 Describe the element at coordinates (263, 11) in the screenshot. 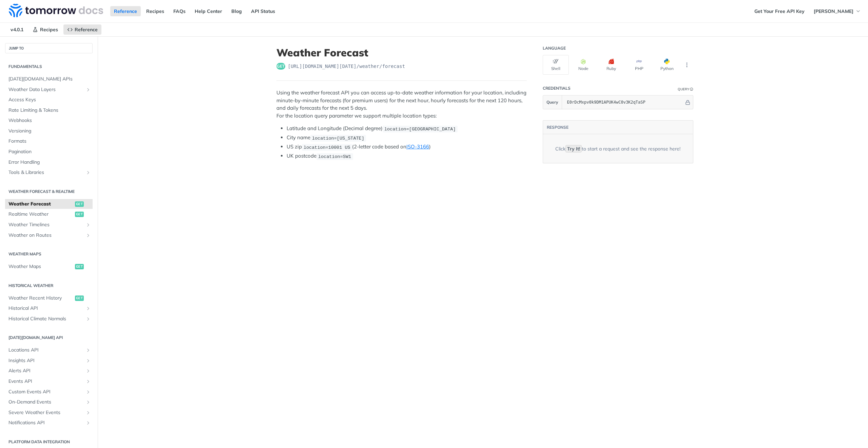

I see `a: API Status` at that location.